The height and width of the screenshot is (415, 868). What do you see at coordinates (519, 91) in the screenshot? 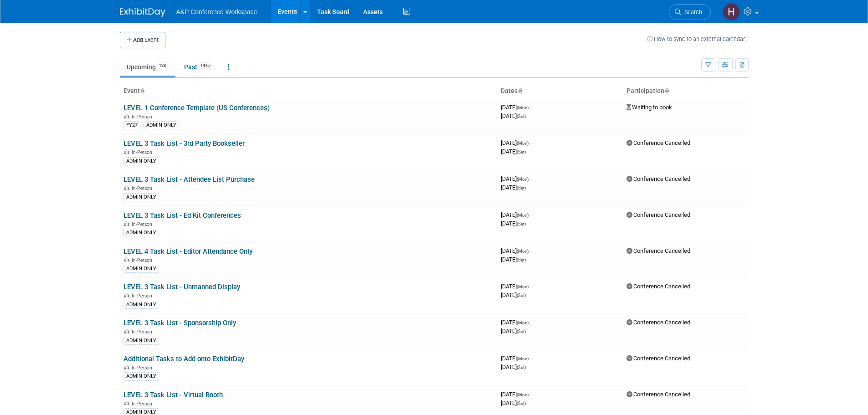
I see `a: Sort by Start Date` at bounding box center [519, 91].